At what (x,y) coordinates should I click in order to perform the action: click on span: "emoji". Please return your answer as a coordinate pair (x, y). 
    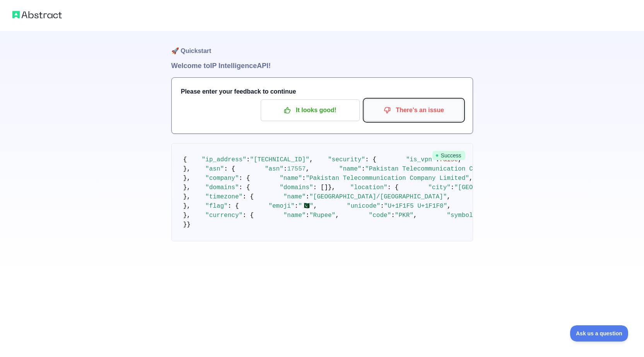
    Looking at the image, I should click on (281, 206).